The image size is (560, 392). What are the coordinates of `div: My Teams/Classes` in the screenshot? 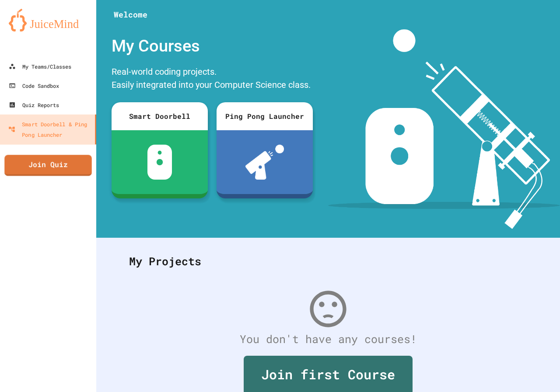 It's located at (40, 67).